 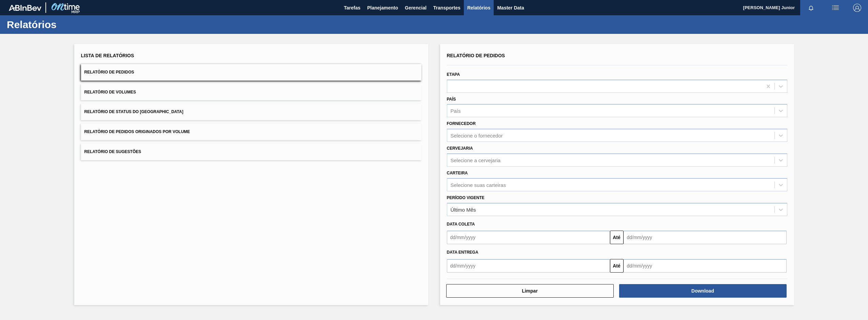 What do you see at coordinates (857, 8) in the screenshot?
I see `img: Logout` at bounding box center [857, 8].